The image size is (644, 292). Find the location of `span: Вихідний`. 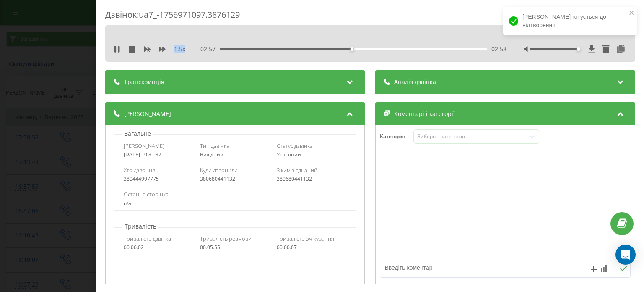

span: Вихідний is located at coordinates (212, 154).